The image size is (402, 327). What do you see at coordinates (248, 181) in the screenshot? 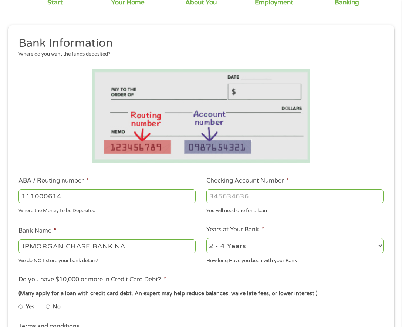
I see `label: Checking Account Number` at bounding box center [248, 181].